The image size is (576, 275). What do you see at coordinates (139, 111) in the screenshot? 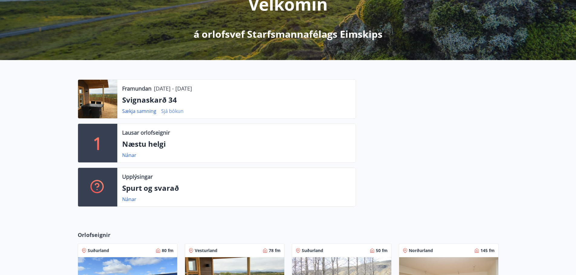
I see `a: Sækja samning` at bounding box center [139, 111].